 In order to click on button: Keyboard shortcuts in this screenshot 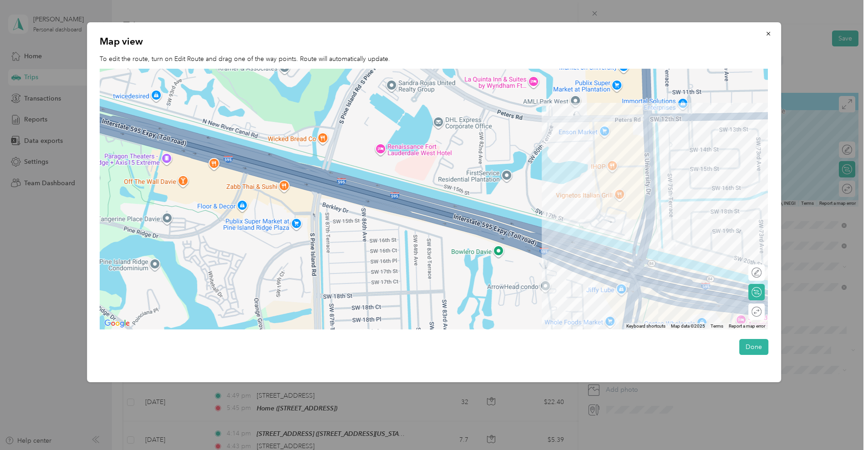, I will do `click(646, 326)`.